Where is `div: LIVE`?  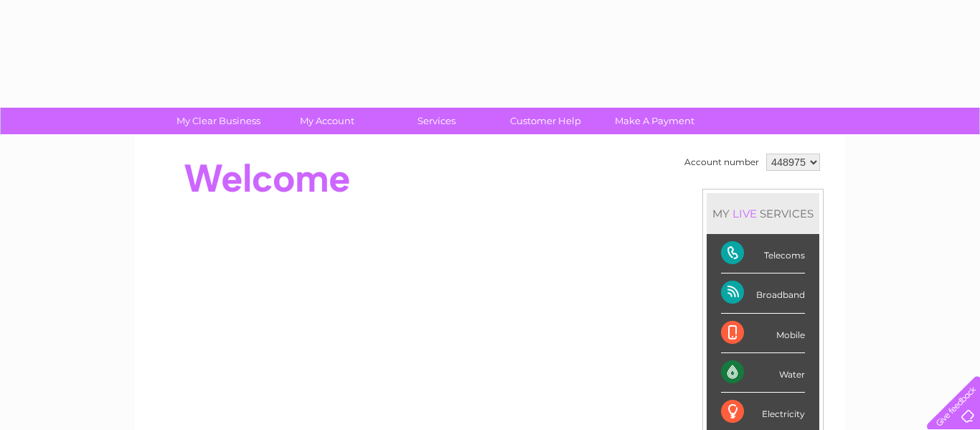 div: LIVE is located at coordinates (745, 213).